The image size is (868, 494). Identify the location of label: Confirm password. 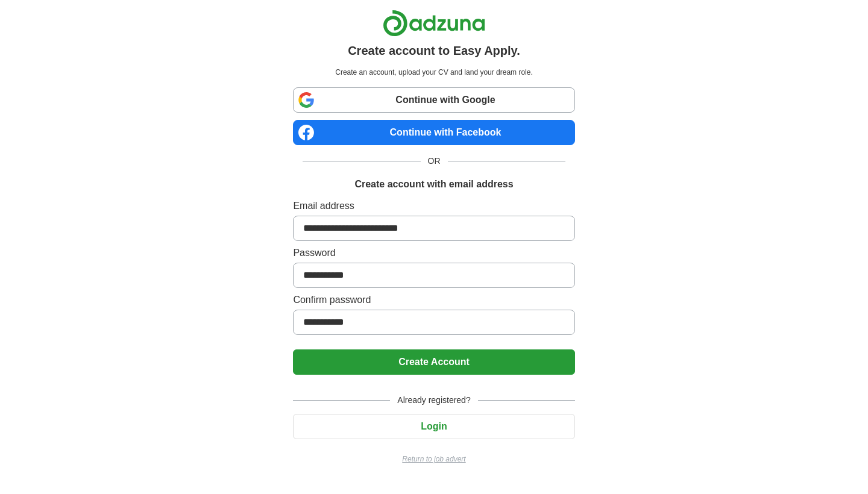
(433, 300).